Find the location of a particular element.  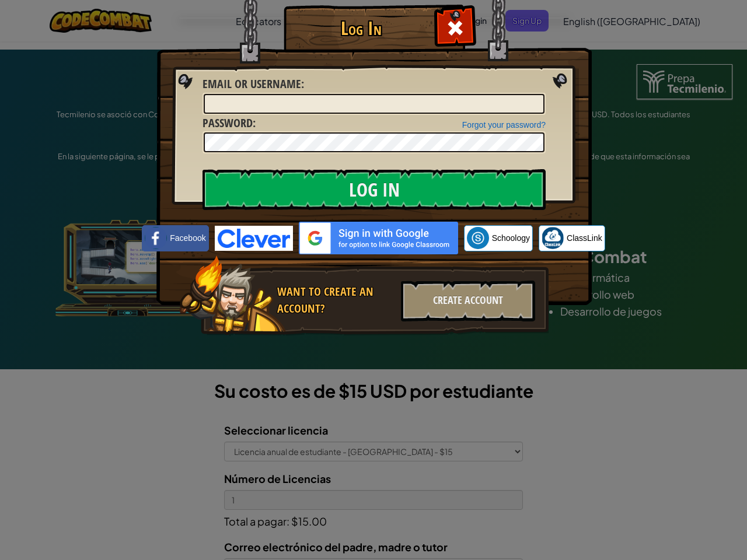

img: schoology.png is located at coordinates (478, 238).